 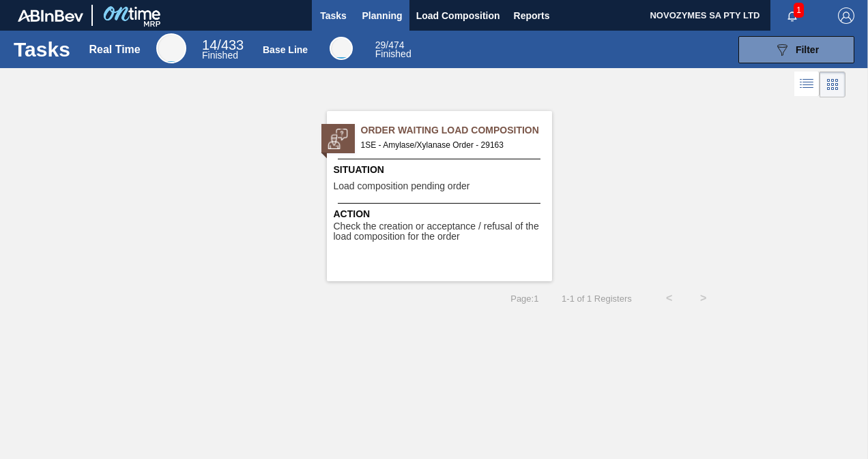 What do you see at coordinates (441, 214) in the screenshot?
I see `span: Action` at bounding box center [441, 214].